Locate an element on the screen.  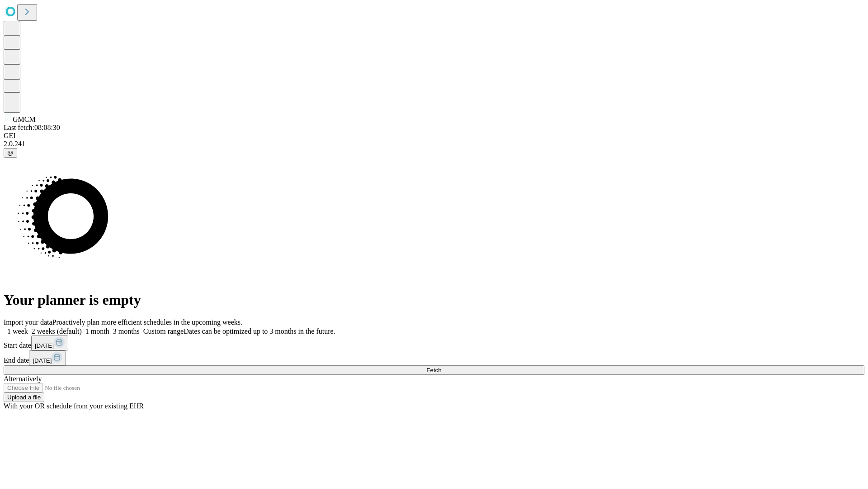
div: Start date is located at coordinates (434, 343).